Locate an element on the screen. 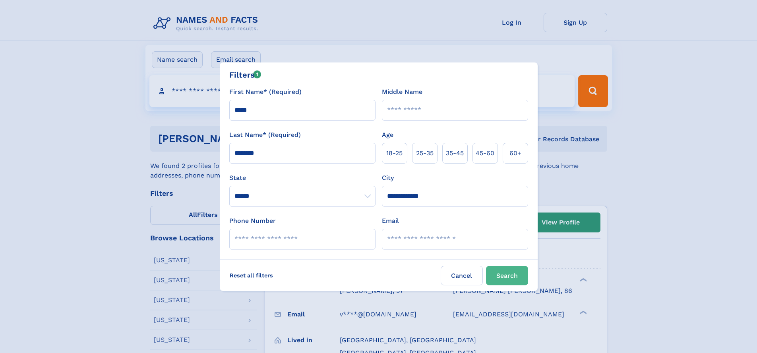  label: State is located at coordinates (303, 178).